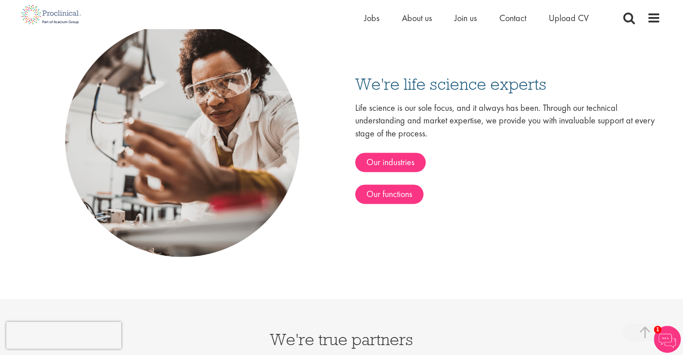 This screenshot has height=355, width=683. I want to click on div: Life science is our sole focus, and it always has been. Through our technical understanding and m..., so click(508, 153).